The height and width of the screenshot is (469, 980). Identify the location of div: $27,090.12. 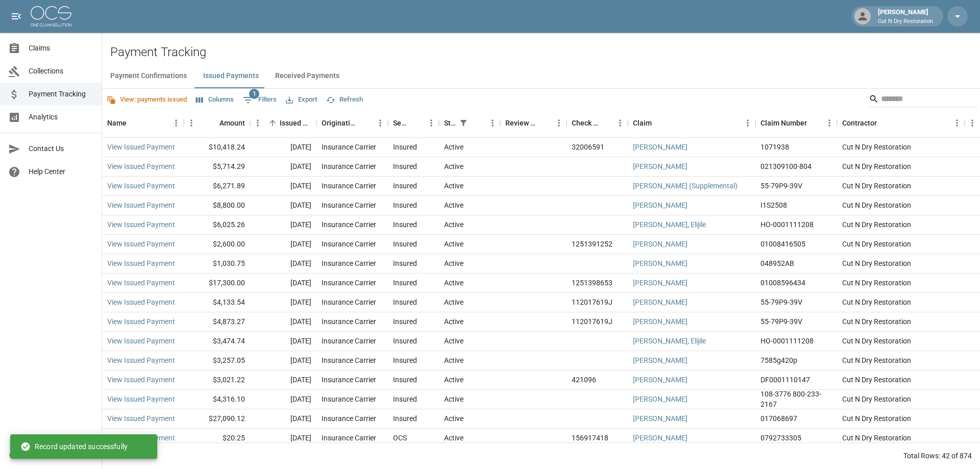
(217, 419).